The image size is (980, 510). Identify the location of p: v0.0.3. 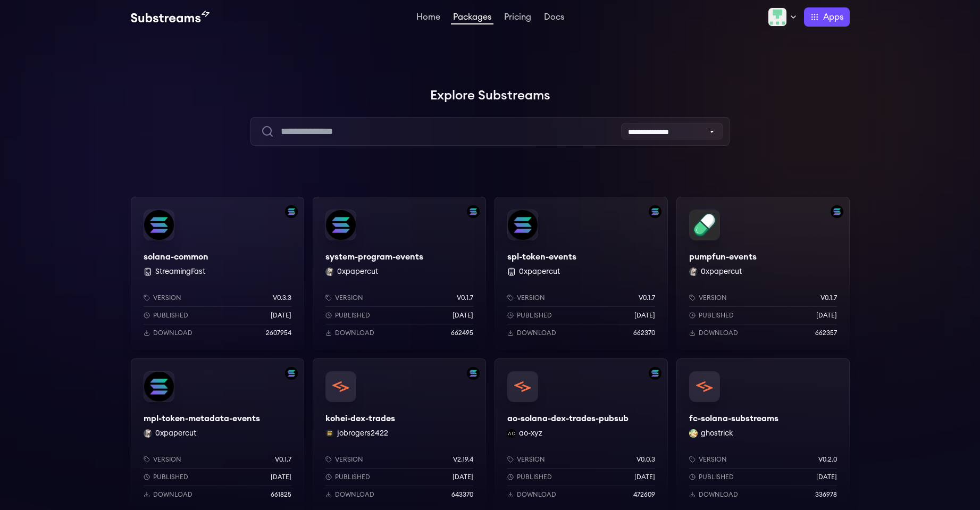
(646, 459).